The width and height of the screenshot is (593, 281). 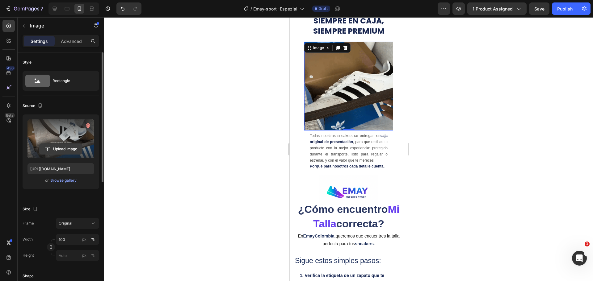 What do you see at coordinates (539, 9) in the screenshot?
I see `span: Save` at bounding box center [539, 9].